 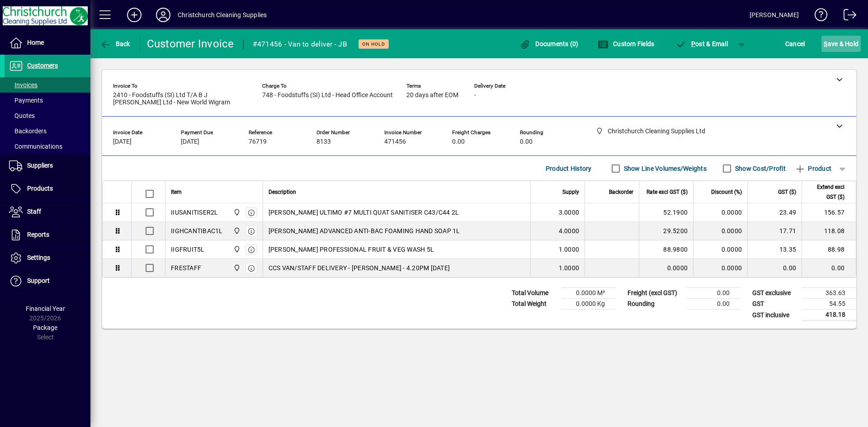 I want to click on a: Invoices, so click(x=47, y=85).